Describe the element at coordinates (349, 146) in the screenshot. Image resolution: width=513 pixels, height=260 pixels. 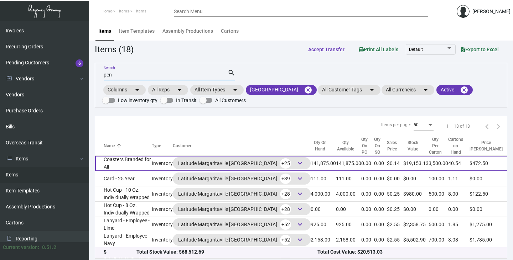
I see `div: Qty Available` at that location.